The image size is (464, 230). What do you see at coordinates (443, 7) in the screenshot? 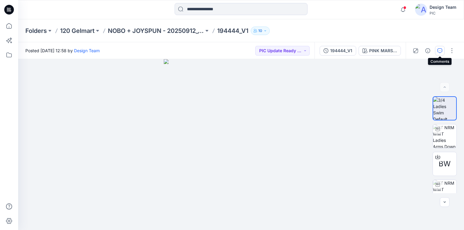
I see `div: Design Team` at bounding box center [443, 7].